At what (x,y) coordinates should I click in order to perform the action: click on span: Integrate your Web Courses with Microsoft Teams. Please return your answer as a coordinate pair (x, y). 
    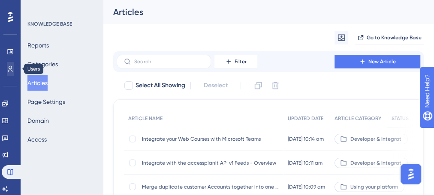
    Looking at the image, I should click on (210, 139).